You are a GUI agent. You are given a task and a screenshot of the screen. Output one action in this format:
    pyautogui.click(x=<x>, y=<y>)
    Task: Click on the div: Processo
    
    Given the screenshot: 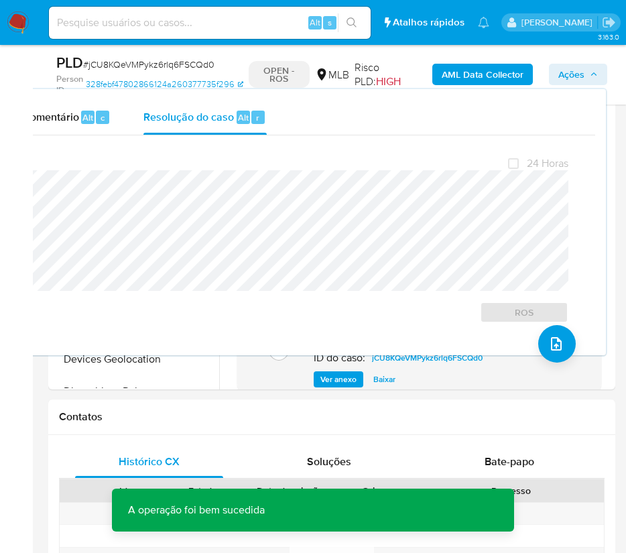 What is the action you would take?
    pyautogui.click(x=511, y=490)
    